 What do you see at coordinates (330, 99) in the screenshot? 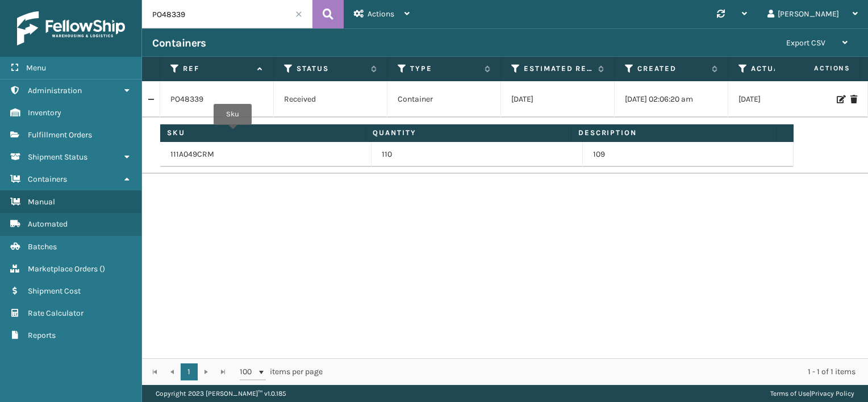
I see `td: Received` at bounding box center [330, 99].